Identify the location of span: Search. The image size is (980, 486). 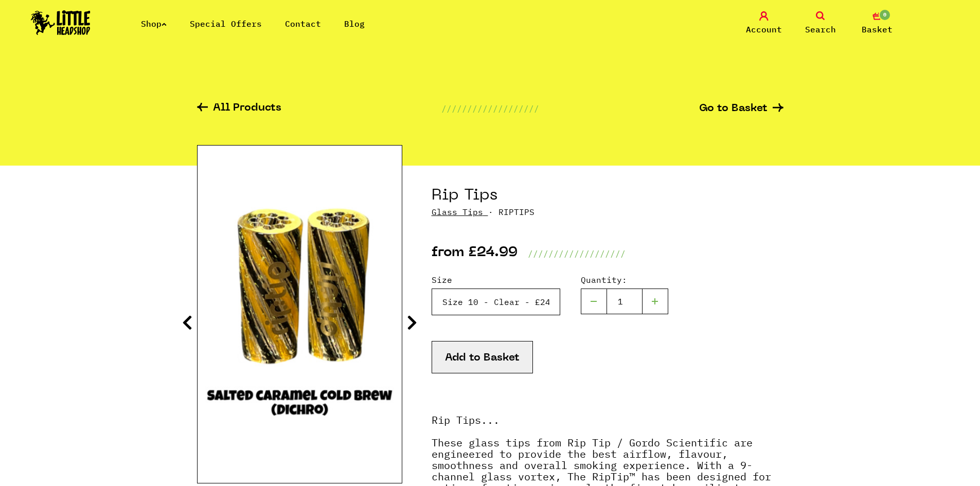
(820, 29).